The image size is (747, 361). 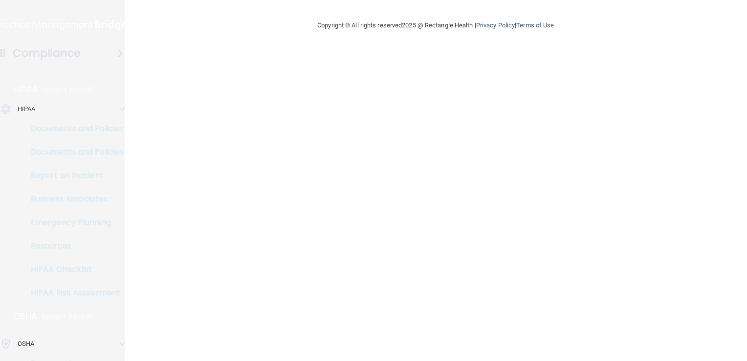 What do you see at coordinates (73, 175) in the screenshot?
I see `p: Report an Incident` at bounding box center [73, 175].